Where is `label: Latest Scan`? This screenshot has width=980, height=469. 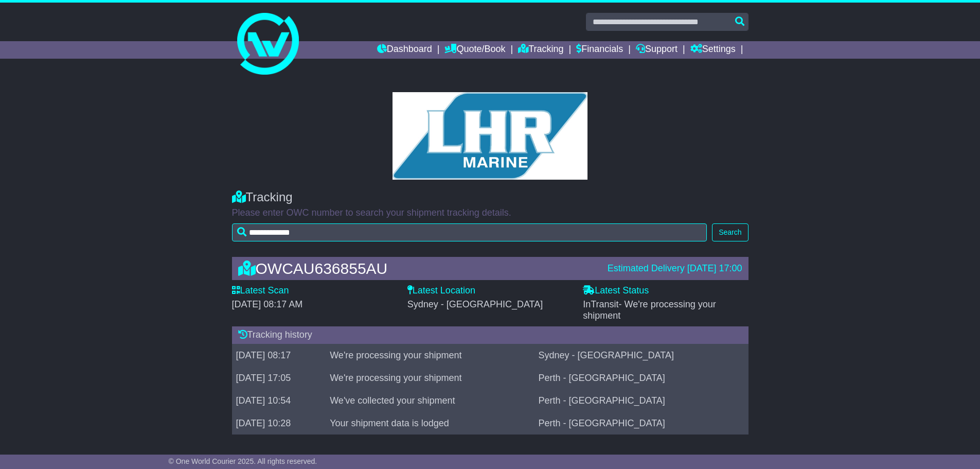 label: Latest Scan is located at coordinates (260, 291).